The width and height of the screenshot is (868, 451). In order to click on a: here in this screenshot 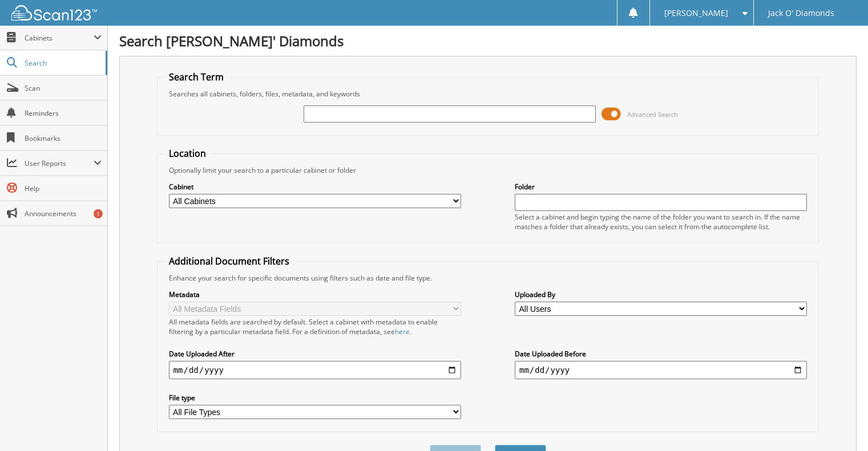, I will do `click(402, 331)`.